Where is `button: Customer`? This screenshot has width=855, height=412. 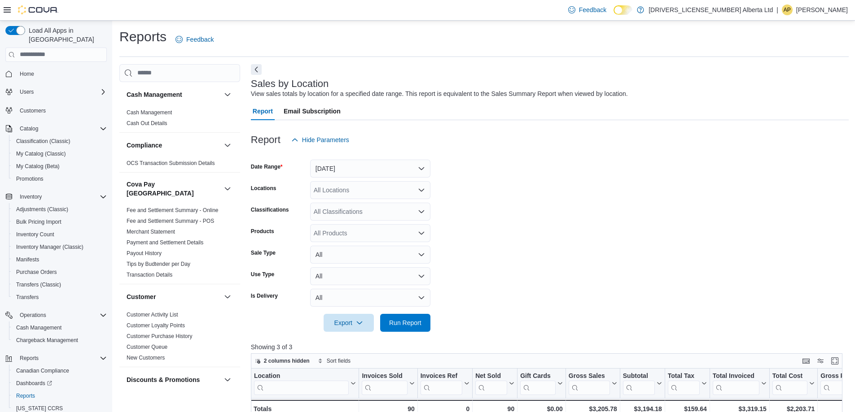 button: Customer is located at coordinates (228, 297).